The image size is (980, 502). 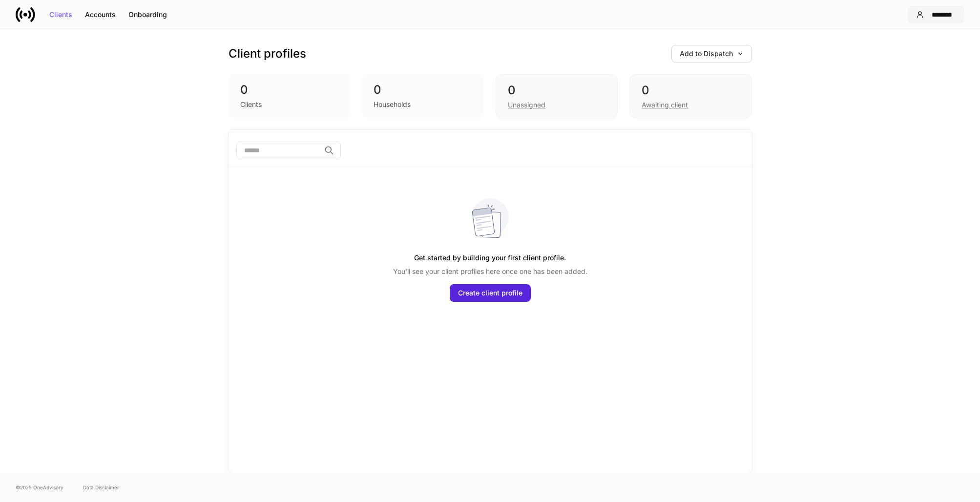 I want to click on div: Awaiting client, so click(x=665, y=105).